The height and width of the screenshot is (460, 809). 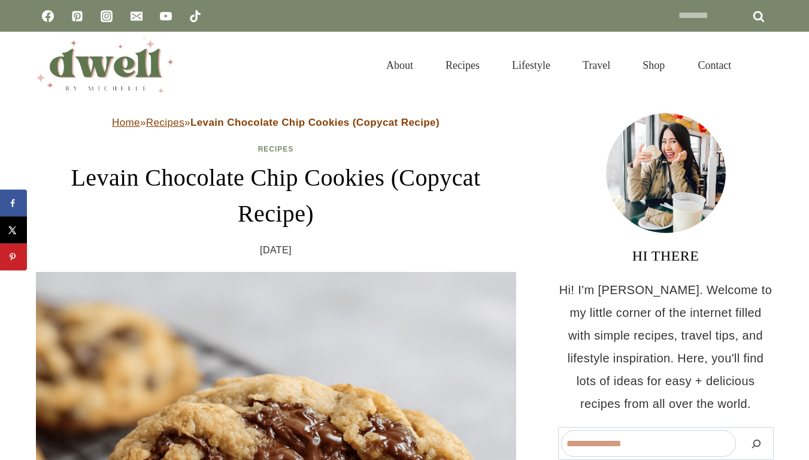 What do you see at coordinates (105, 65) in the screenshot?
I see `a: DWELL by michelle` at bounding box center [105, 65].